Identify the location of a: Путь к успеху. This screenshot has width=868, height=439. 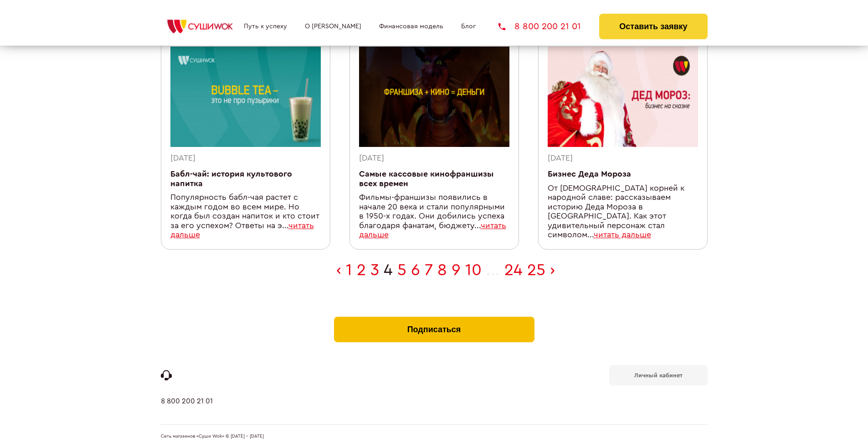
(265, 26).